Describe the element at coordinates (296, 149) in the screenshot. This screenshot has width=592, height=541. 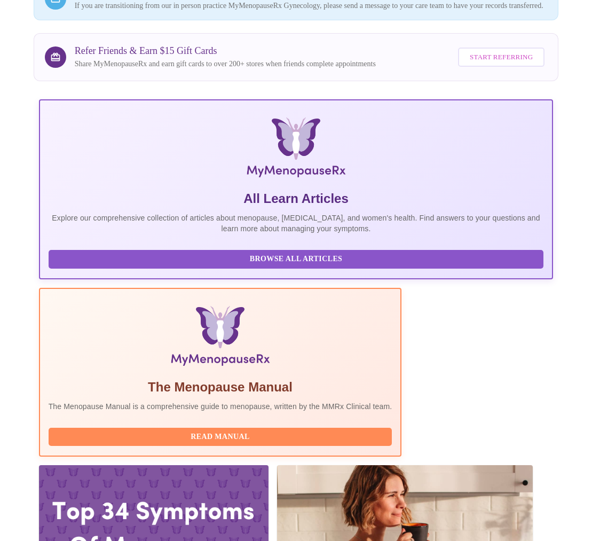
I see `img: MyMenopauseRx Logo` at that location.